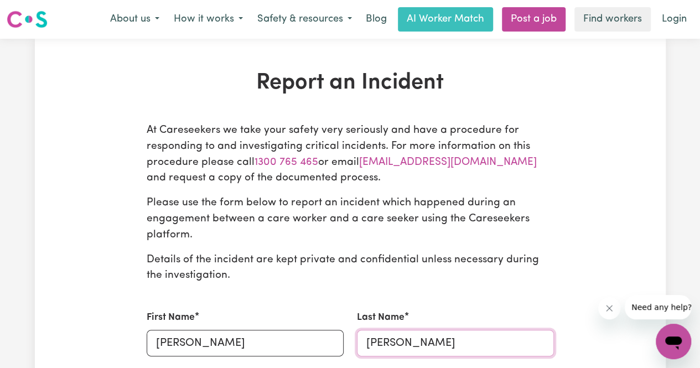  I want to click on button: About us, so click(134, 19).